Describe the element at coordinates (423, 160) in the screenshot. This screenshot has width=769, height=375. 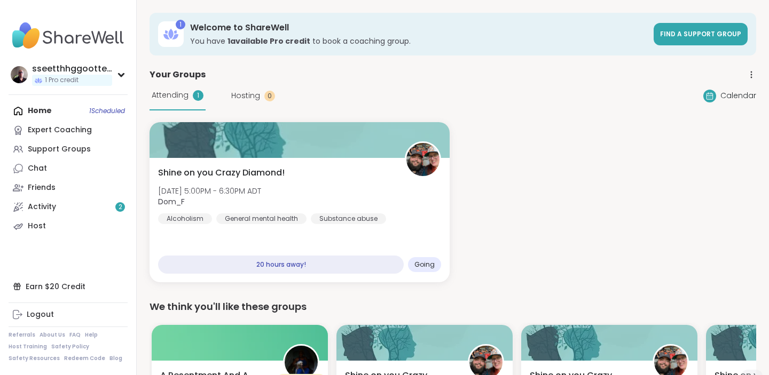
I see `img: Dom_F` at that location.